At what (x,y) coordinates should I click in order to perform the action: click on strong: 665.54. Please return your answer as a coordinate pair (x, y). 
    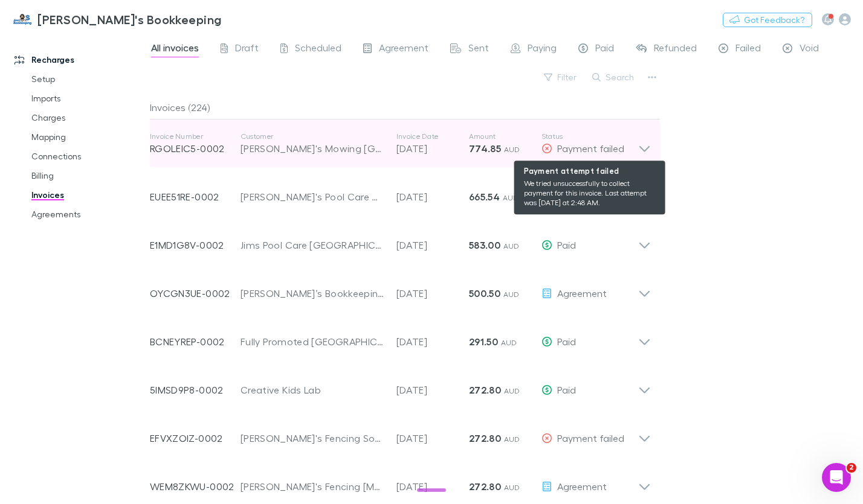
    Looking at the image, I should click on (485, 197).